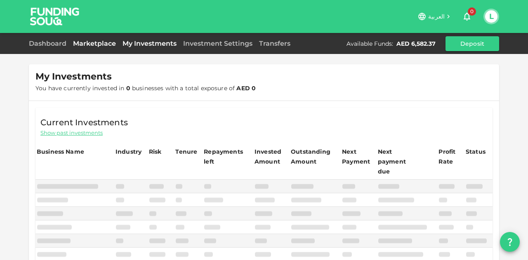 This screenshot has height=260, width=528. Describe the element at coordinates (149, 43) in the screenshot. I see `a: My Investments` at that location.